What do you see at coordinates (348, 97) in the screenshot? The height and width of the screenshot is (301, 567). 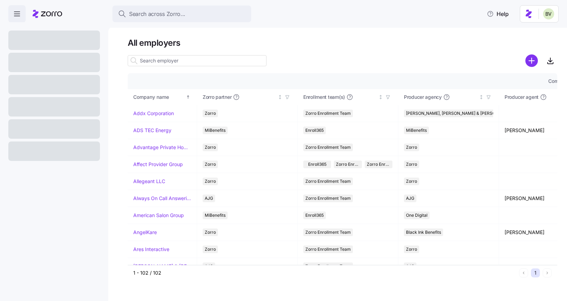 I see `th: Enrollment team(s)Not sorted` at bounding box center [348, 97].